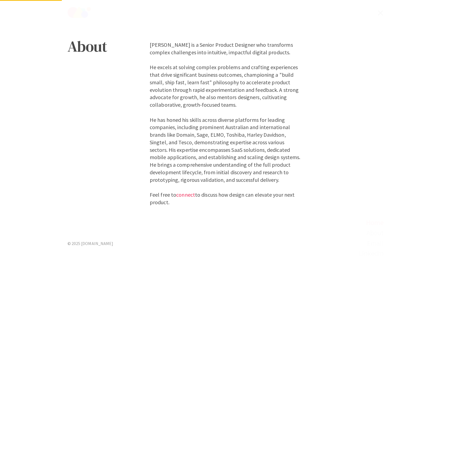  What do you see at coordinates (375, 243) in the screenshot?
I see `span: Email` at bounding box center [375, 243].